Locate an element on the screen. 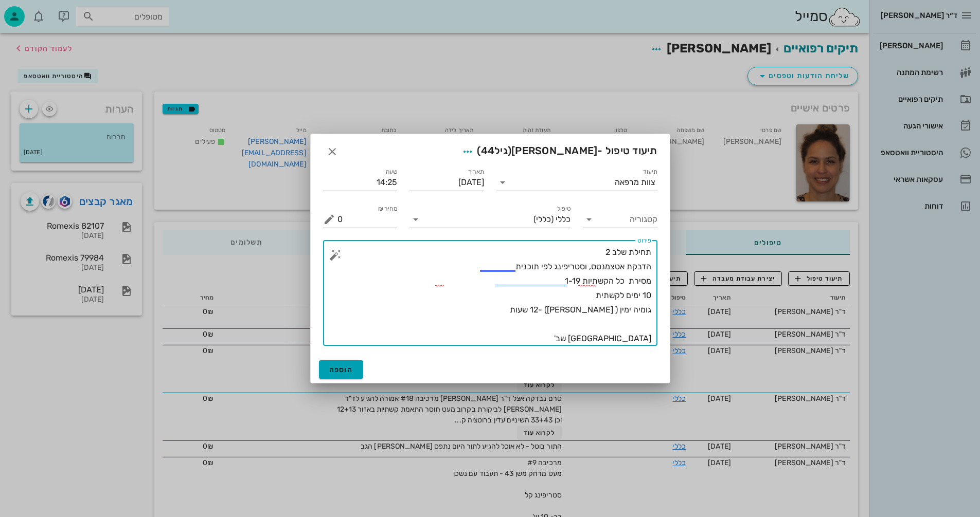 This screenshot has width=980, height=517. label: שעה is located at coordinates (392, 172).